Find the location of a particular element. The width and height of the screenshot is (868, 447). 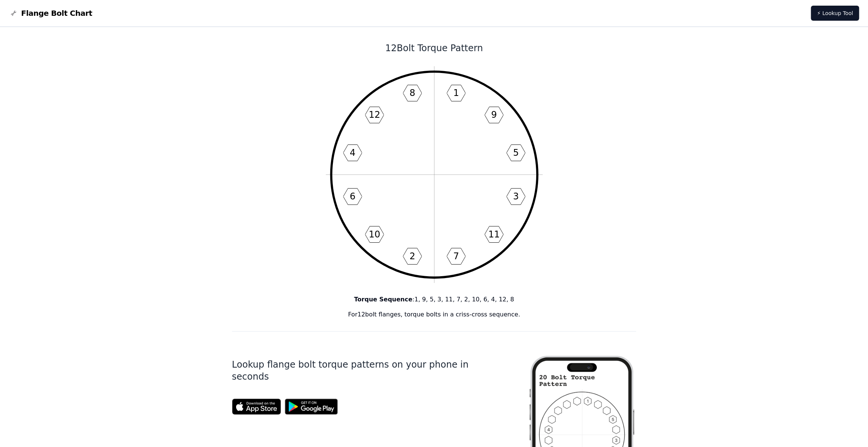

text: 2 is located at coordinates (412, 257).